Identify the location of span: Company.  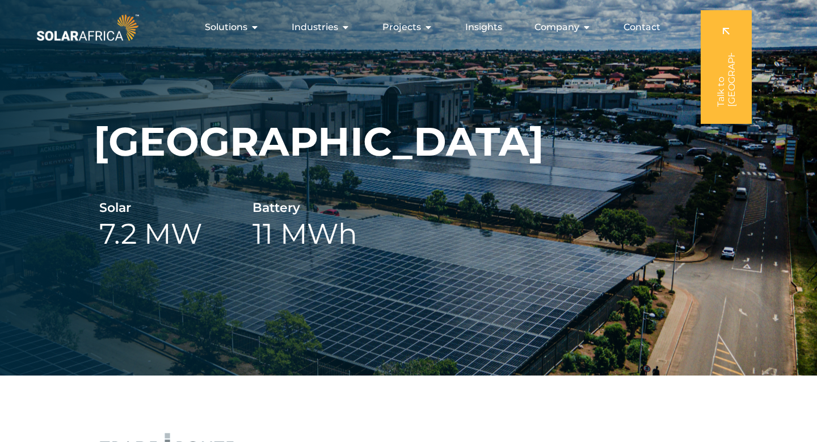
(557, 27).